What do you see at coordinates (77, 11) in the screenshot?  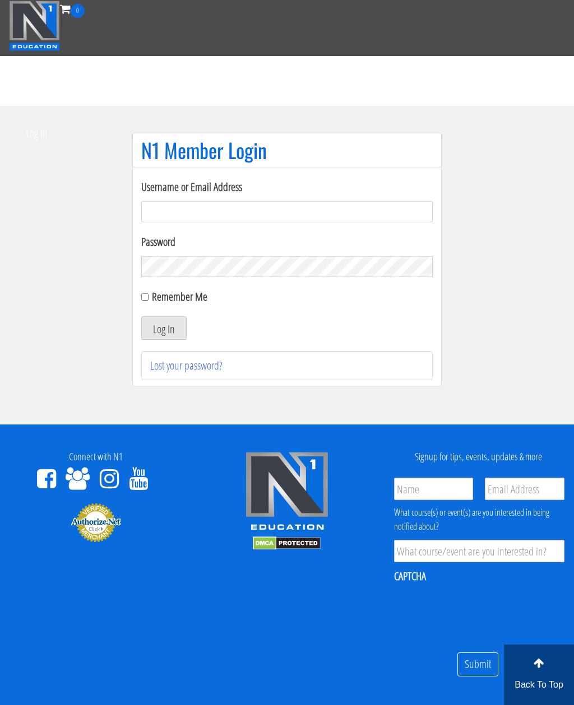 I see `span: 0` at bounding box center [77, 11].